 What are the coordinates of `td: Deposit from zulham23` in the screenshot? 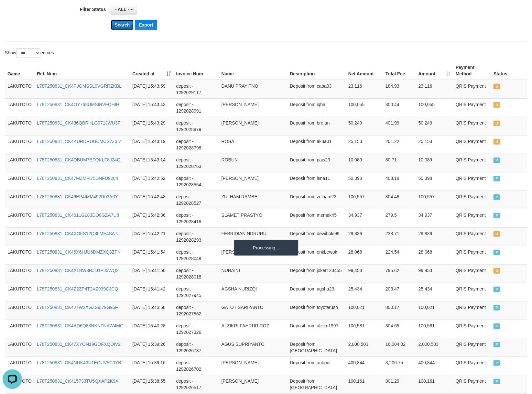 It's located at (316, 199).